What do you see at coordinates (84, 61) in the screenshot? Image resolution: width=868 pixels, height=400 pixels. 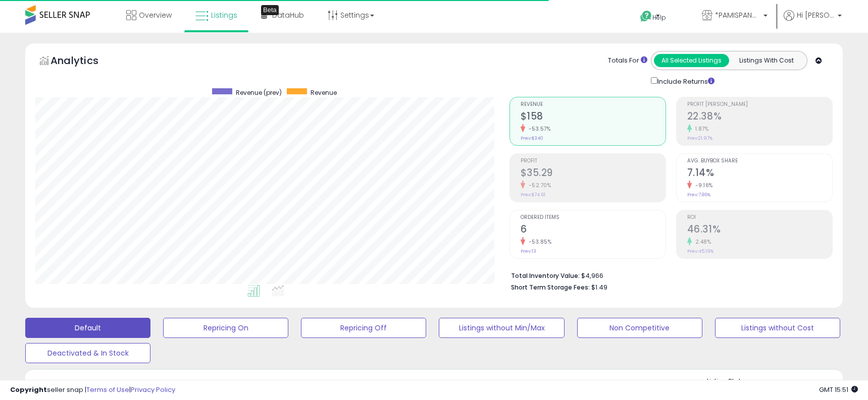 I see `h5: Analytics` at bounding box center [84, 61].